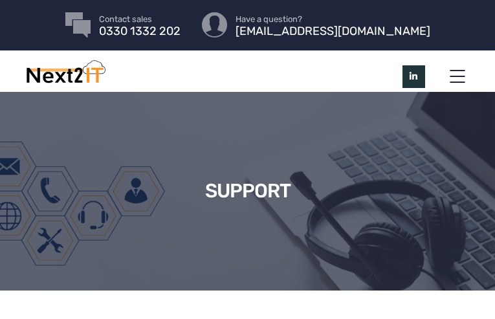 The width and height of the screenshot is (495, 319). What do you see at coordinates (140, 25) in the screenshot?
I see `a: Contact sales 0330 1332 202` at bounding box center [140, 25].